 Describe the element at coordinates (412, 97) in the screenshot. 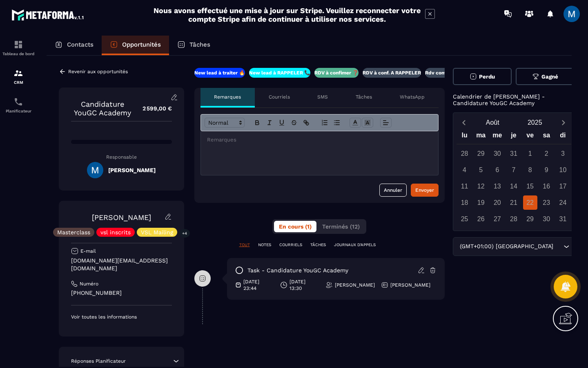

I see `p: WhatsApp` at that location.